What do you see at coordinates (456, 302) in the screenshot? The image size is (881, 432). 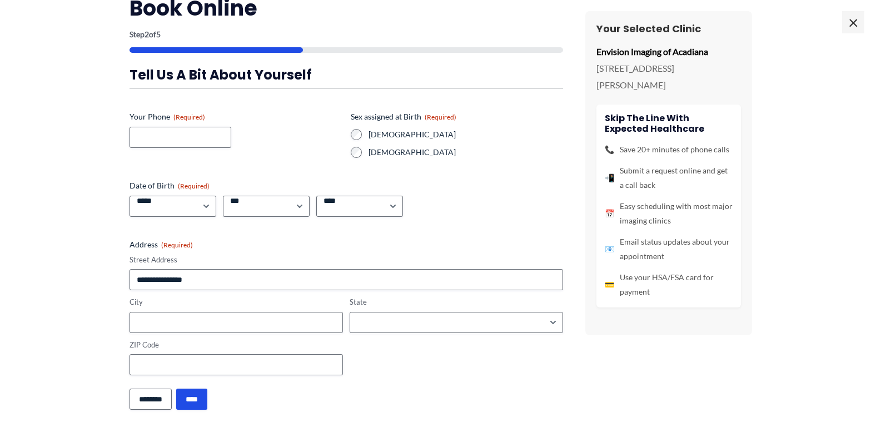 I see `label: State` at bounding box center [456, 302].